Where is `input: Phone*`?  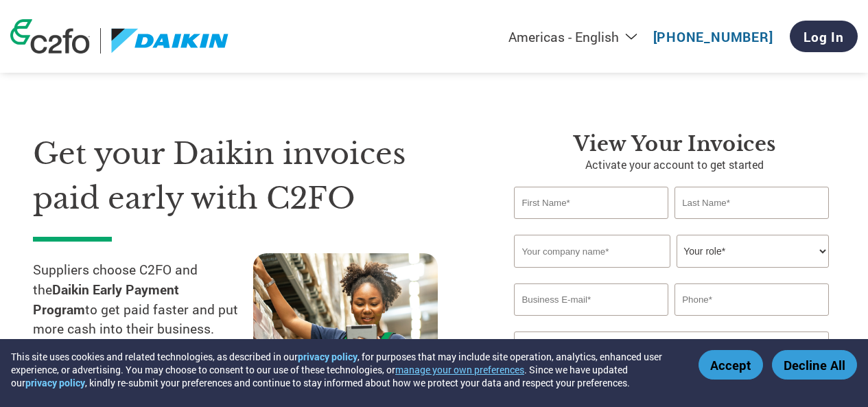
input: Phone* is located at coordinates (751, 299).